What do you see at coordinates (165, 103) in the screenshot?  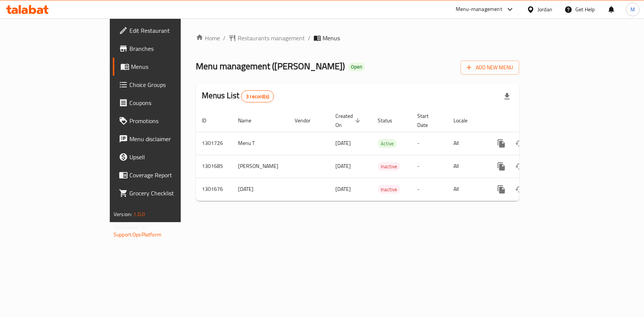 I see `a: Coupons` at bounding box center [165, 103].